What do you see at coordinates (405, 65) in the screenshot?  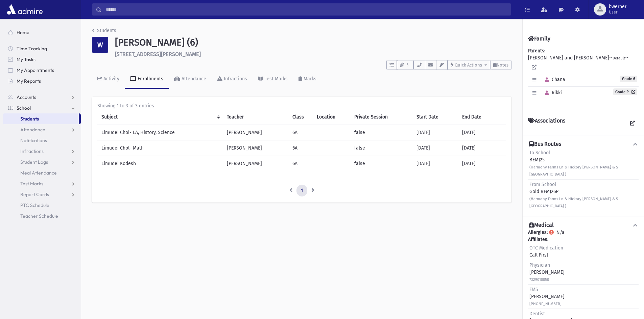 I see `button: 3` at bounding box center [405, 65].